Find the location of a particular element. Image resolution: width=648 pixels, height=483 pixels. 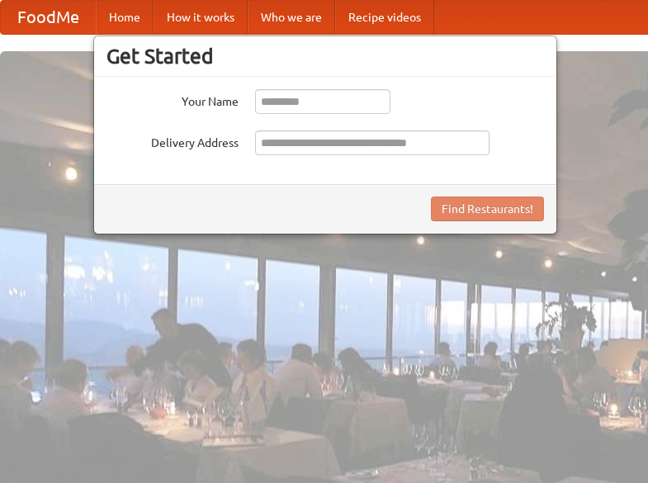

a: FoodMe is located at coordinates (48, 17).